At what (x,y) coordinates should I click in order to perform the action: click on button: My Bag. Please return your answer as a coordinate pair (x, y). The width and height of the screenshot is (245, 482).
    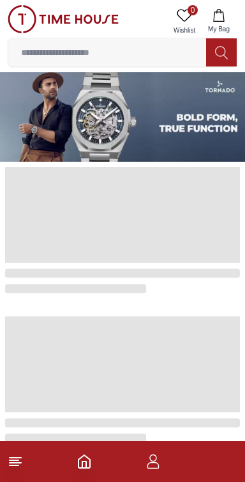
    Looking at the image, I should click on (219, 21).